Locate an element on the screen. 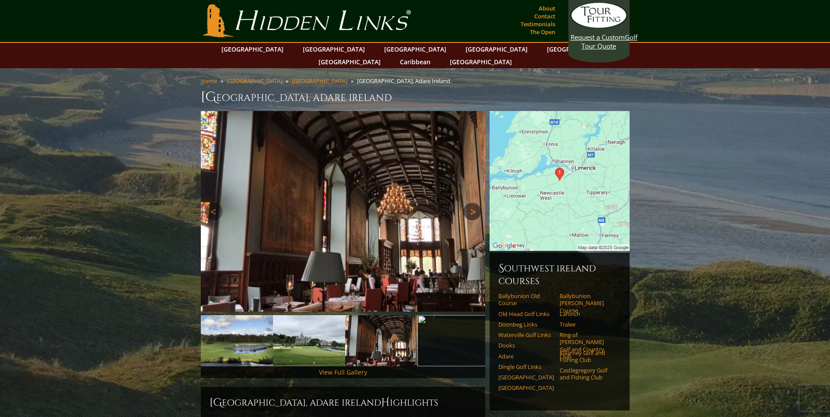  h6: Southwest Ireland Courses is located at coordinates (560, 274).